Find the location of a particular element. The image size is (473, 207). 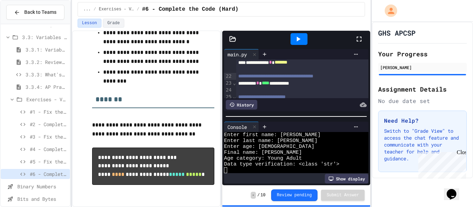

h2: Assignment Details is located at coordinates (422, 89).